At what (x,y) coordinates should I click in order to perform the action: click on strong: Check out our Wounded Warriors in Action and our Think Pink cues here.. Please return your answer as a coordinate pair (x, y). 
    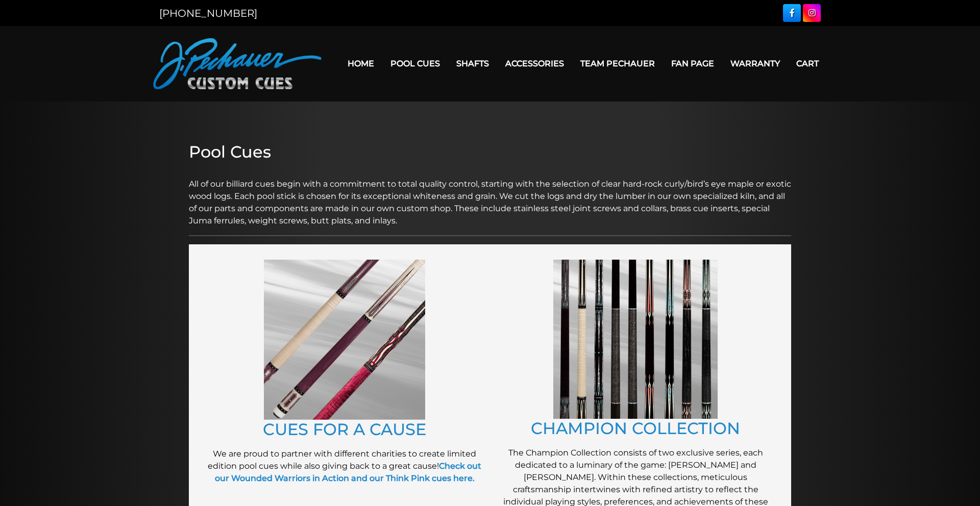
    Looking at the image, I should click on (348, 472).